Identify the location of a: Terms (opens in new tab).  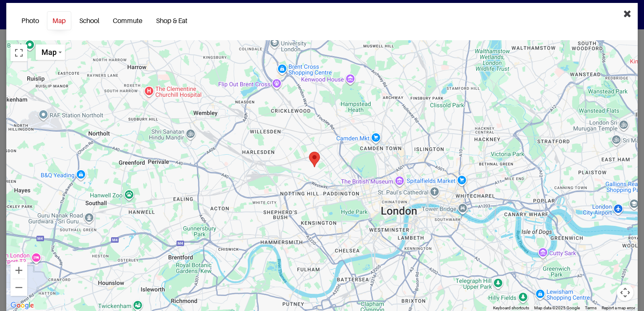
(590, 307).